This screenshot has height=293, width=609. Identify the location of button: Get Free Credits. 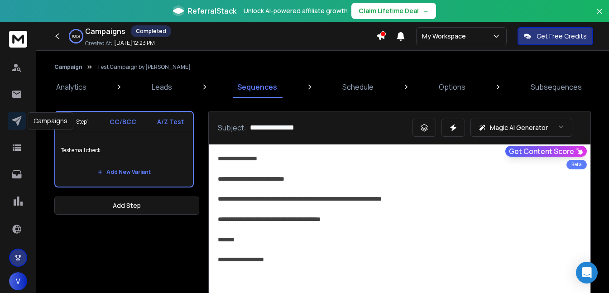
(555, 36).